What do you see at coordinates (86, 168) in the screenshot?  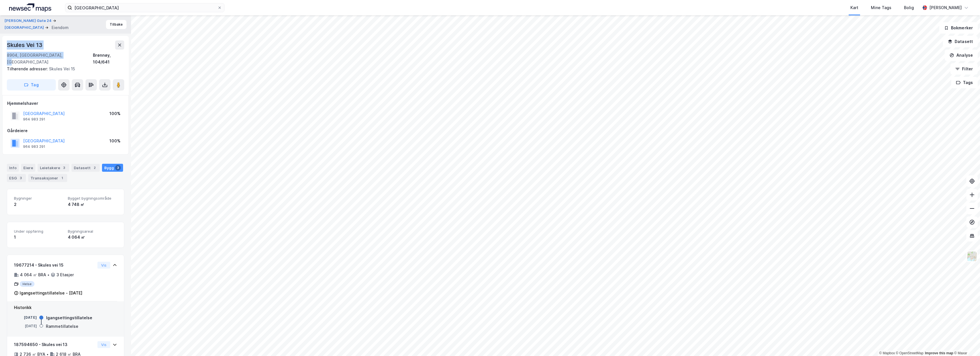 I see `div: Datasett` at bounding box center [86, 168].